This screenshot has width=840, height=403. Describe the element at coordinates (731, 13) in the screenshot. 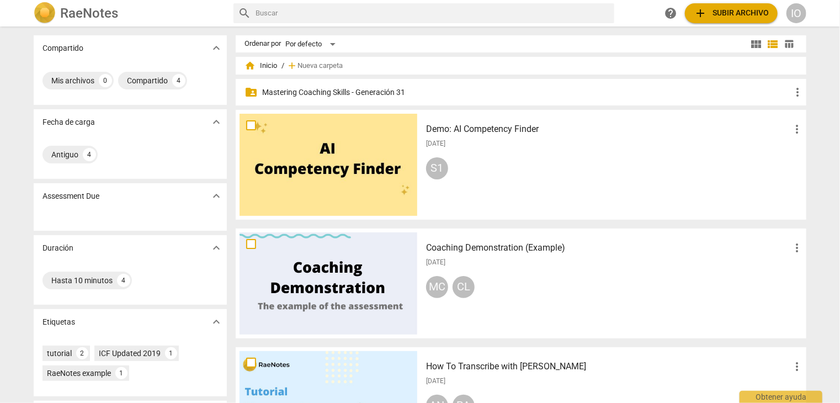

I see `span: Subir archivo` at that location.